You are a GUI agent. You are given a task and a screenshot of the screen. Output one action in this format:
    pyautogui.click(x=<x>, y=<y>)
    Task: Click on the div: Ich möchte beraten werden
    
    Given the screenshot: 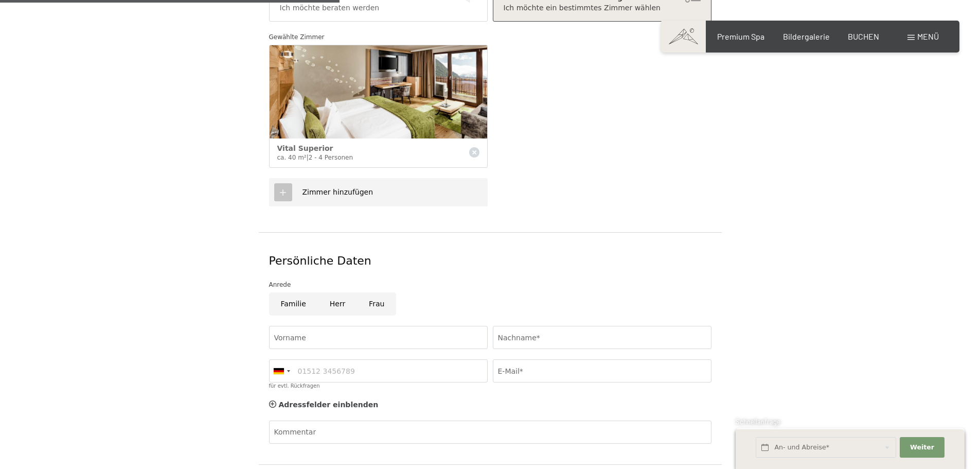 What is the action you would take?
    pyautogui.click(x=378, y=8)
    